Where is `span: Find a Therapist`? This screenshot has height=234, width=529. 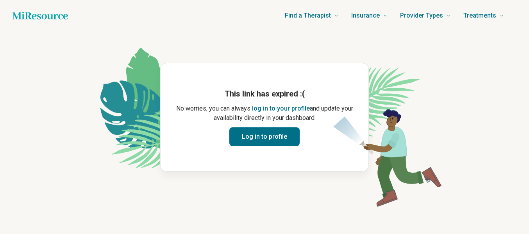 span: Find a Therapist is located at coordinates (308, 16).